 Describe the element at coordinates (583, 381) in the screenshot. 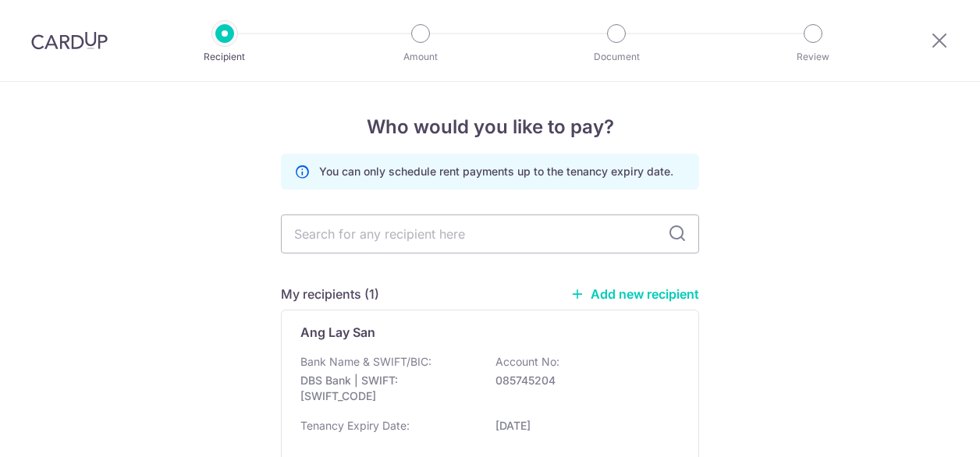

I see `p: 085745204` at that location.